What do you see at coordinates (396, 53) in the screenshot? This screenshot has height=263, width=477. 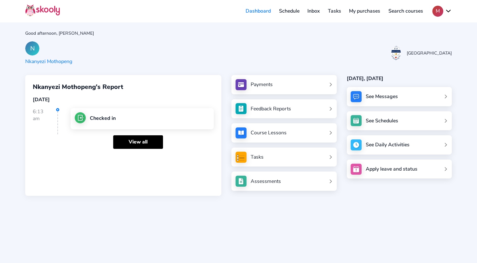 I see `img: 20231006103449695056737481900717prGPWeq8VyvjAIzk1K.jpg` at bounding box center [396, 53].